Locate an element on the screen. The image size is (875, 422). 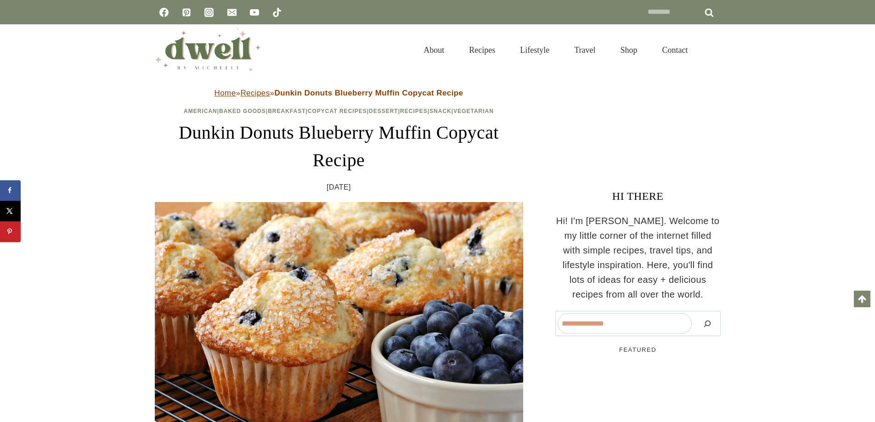
a: Email is located at coordinates (232, 12).